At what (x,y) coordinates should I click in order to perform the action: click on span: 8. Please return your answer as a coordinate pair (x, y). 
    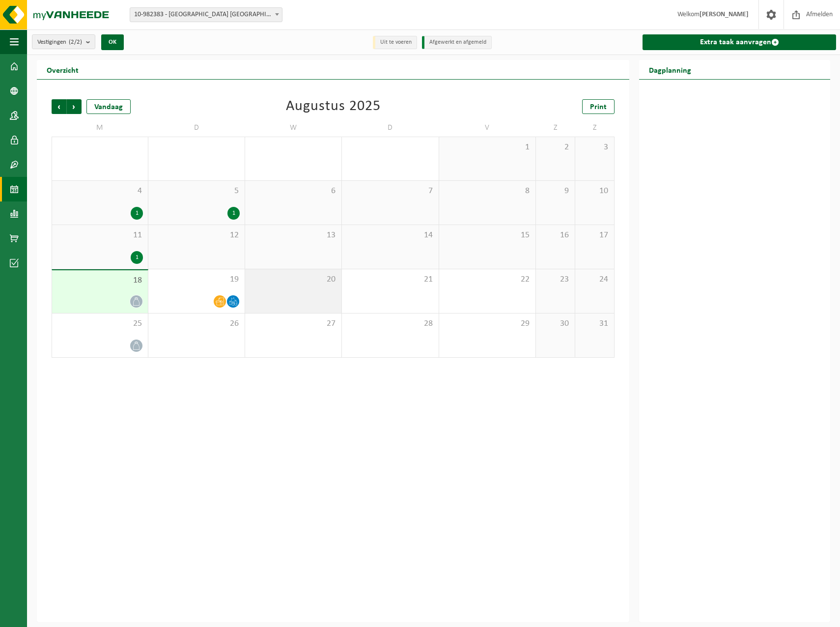
    Looking at the image, I should click on (487, 191).